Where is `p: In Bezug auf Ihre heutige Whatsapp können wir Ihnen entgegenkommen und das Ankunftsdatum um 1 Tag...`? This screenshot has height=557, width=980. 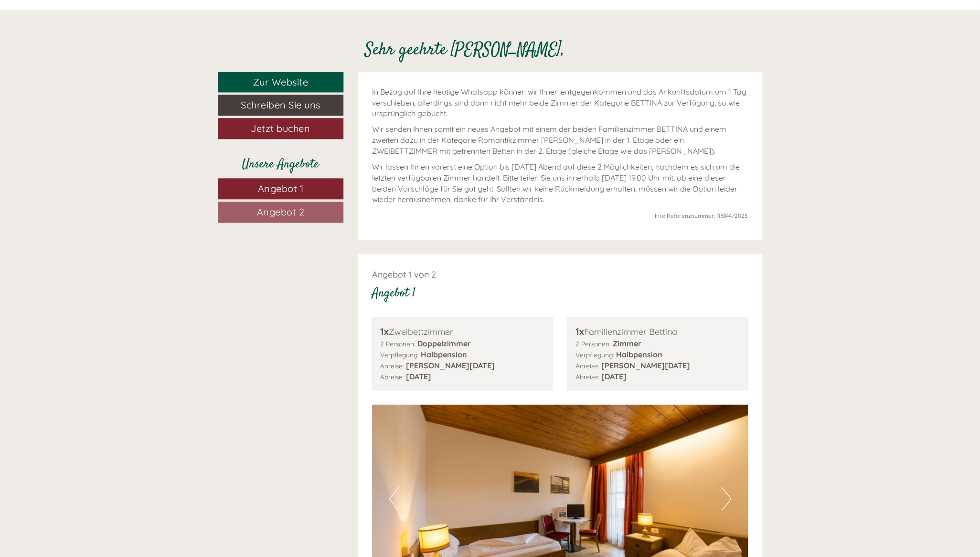 p: In Bezug auf Ihre heutige Whatsapp können wir Ihnen entgegenkommen und das Ankunftsdatum um 1 Tag... is located at coordinates (560, 103).